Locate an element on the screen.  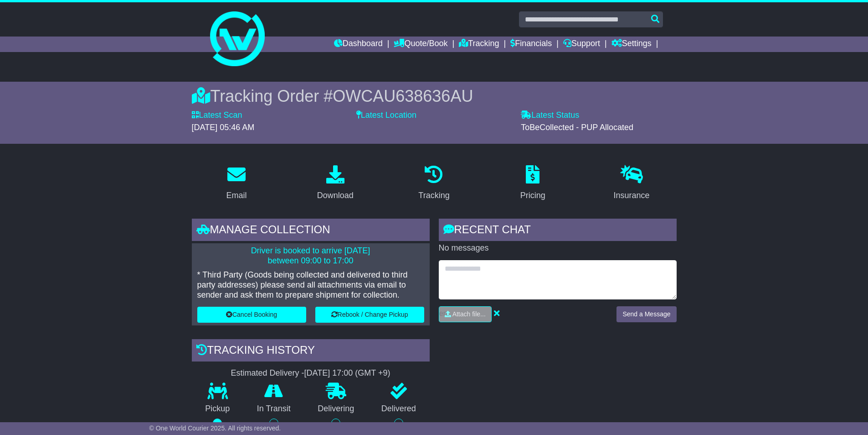
span: OWCAU638636AU is located at coordinates (403, 96).